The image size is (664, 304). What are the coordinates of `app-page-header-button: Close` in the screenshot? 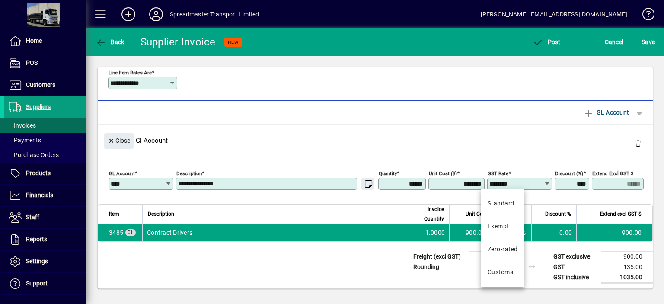 It's located at (119, 140).